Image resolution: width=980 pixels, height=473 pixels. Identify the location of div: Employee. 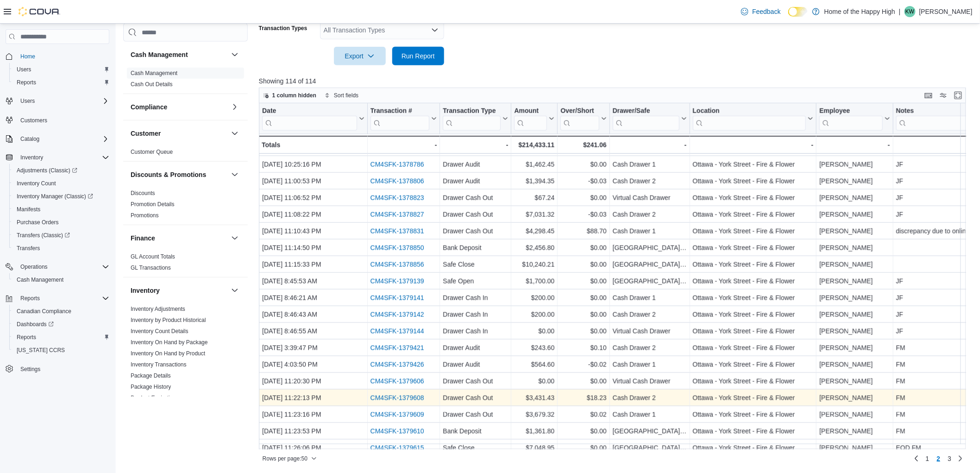
(851, 111).